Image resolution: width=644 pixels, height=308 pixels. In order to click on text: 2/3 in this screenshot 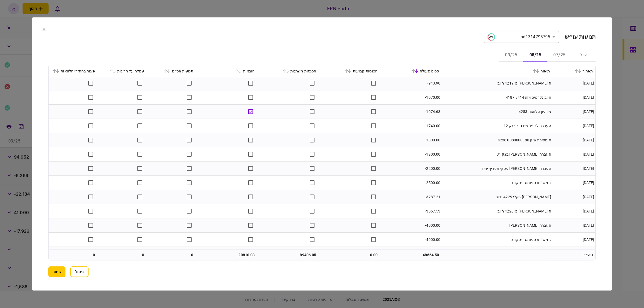, I will do `click(491, 37)`.